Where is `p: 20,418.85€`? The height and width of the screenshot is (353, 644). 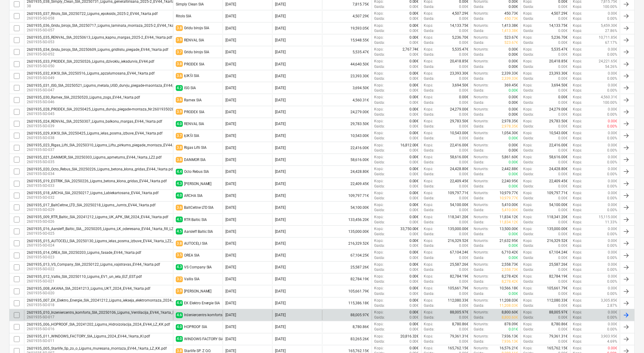 p: 20,418.85€ is located at coordinates (459, 61).